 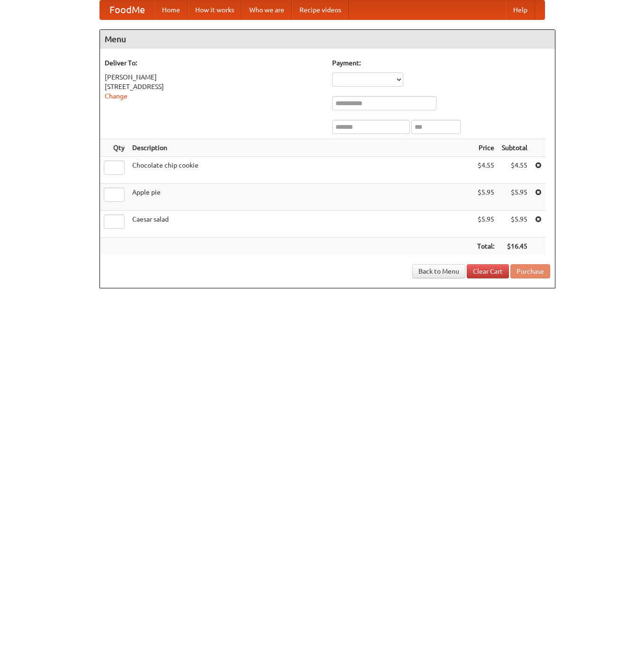 I want to click on a: Change, so click(x=116, y=96).